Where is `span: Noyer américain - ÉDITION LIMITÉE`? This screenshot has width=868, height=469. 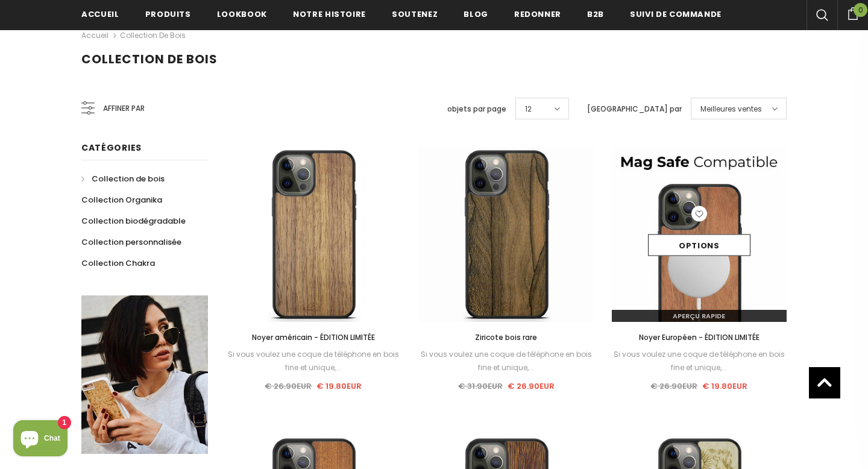
span: Noyer américain - ÉDITION LIMITÉE is located at coordinates (313, 337).